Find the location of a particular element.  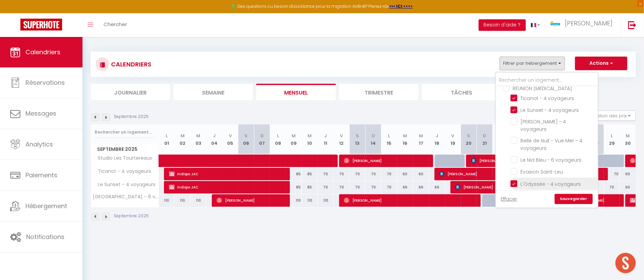

span: Messages is located at coordinates (41, 113).